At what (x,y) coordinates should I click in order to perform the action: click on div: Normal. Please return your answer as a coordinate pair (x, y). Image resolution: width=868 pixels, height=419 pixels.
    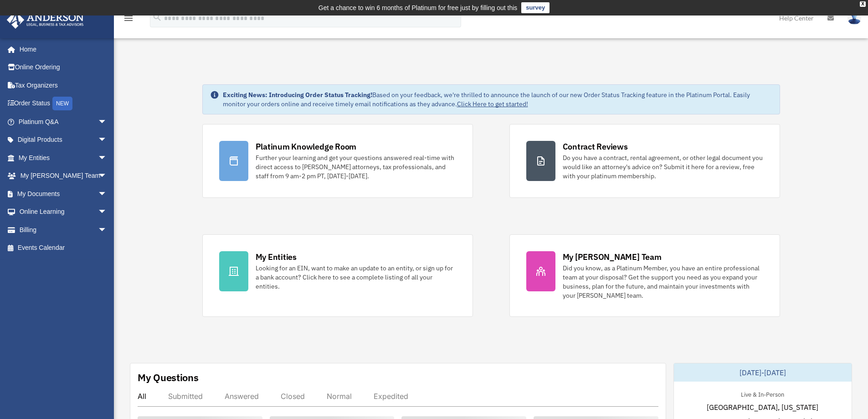
    Looking at the image, I should click on (339, 396).